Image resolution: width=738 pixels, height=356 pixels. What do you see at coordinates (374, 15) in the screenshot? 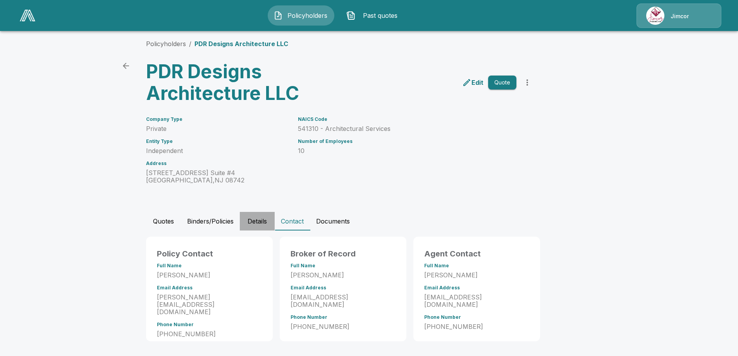
I see `a: Past quotes IconPast quotes` at bounding box center [374, 15].